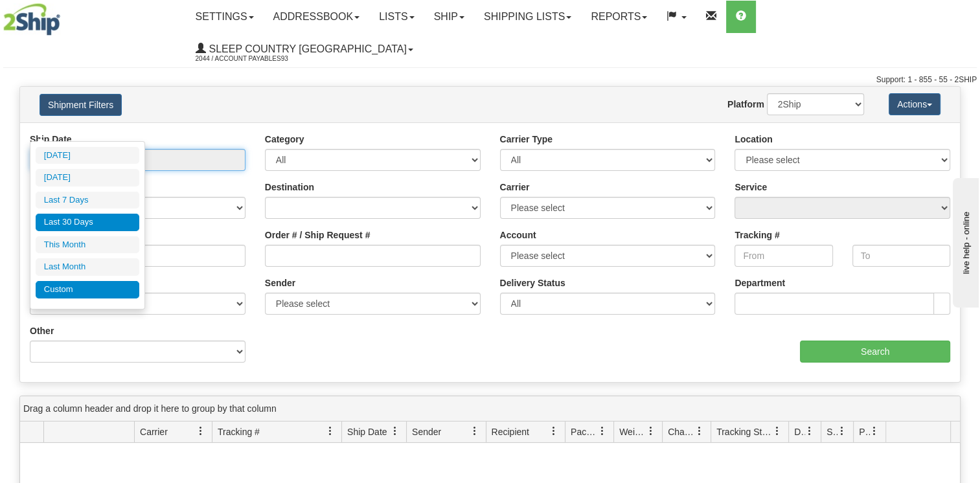 This screenshot has height=483, width=980. What do you see at coordinates (760, 283) in the screenshot?
I see `label: Department` at bounding box center [760, 283].